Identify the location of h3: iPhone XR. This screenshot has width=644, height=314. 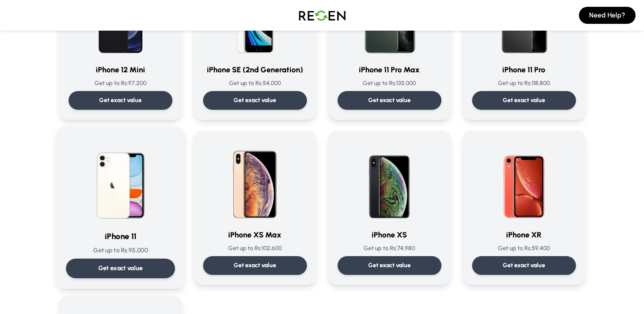
(524, 235).